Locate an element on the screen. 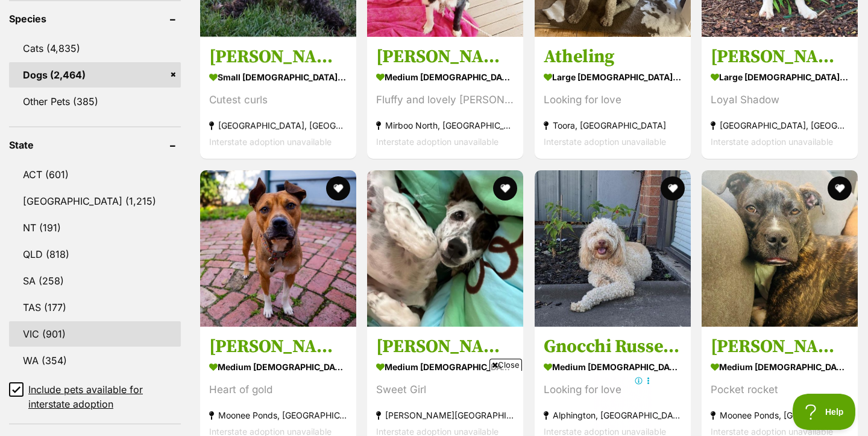 This screenshot has height=436, width=868. img: Chloe Haliwell - Staffordshire Bull Terrier x Australian Kelpie Dog is located at coordinates (278, 248).